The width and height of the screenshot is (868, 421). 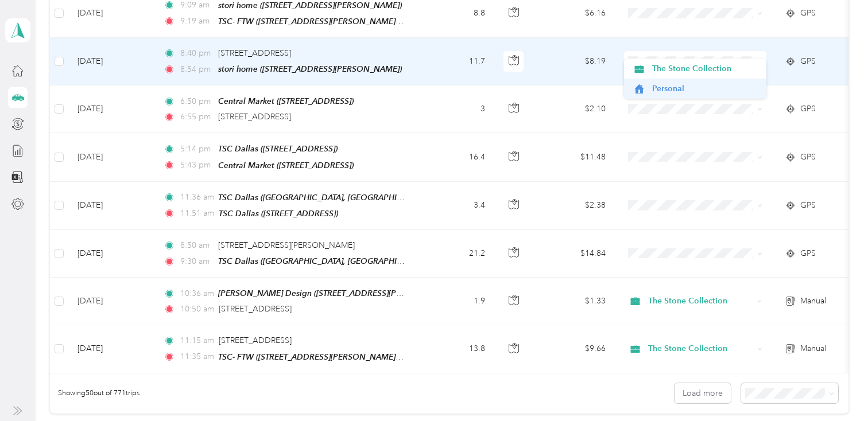 What do you see at coordinates (575, 349) in the screenshot?
I see `td: $9.66` at bounding box center [575, 349].